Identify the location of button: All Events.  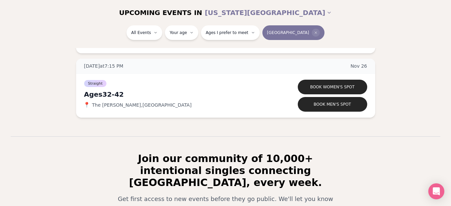
(144, 33).